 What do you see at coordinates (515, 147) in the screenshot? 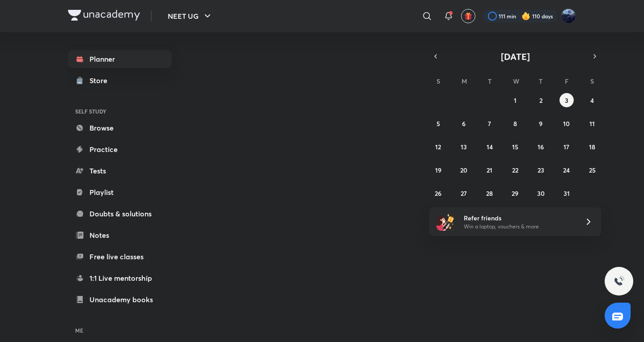
I see `abbr: October 15, 2025` at bounding box center [515, 147].